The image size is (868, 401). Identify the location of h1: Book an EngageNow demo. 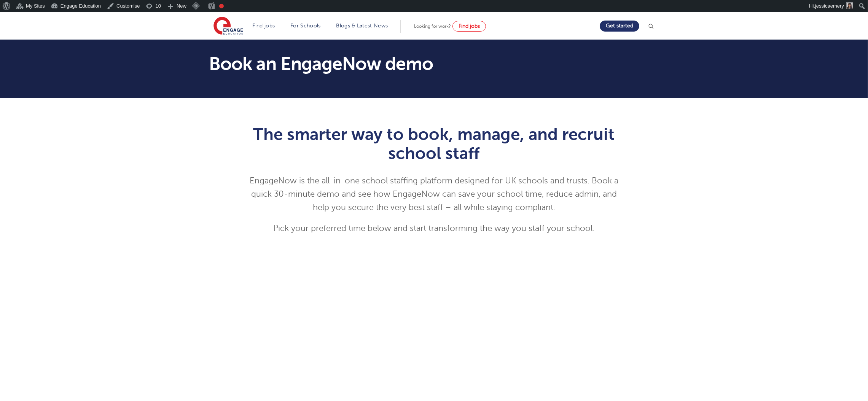
(357, 64).